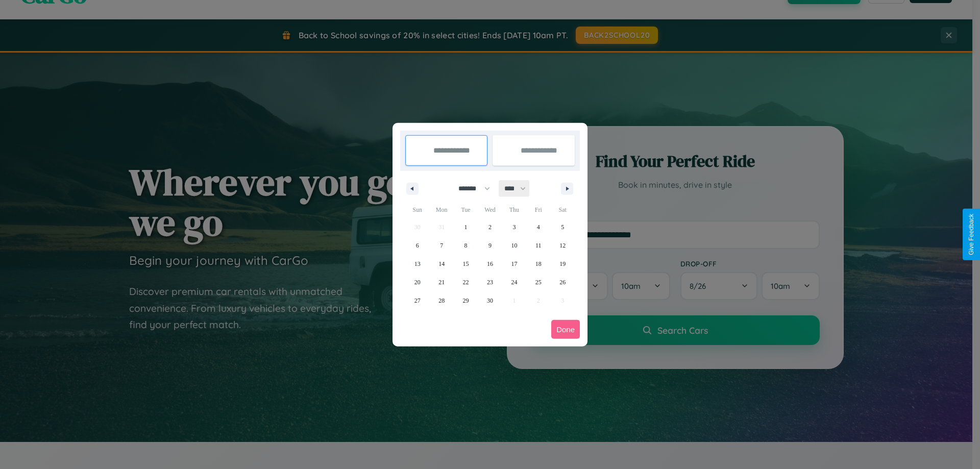 The width and height of the screenshot is (980, 469). I want to click on span: 12, so click(563, 246).